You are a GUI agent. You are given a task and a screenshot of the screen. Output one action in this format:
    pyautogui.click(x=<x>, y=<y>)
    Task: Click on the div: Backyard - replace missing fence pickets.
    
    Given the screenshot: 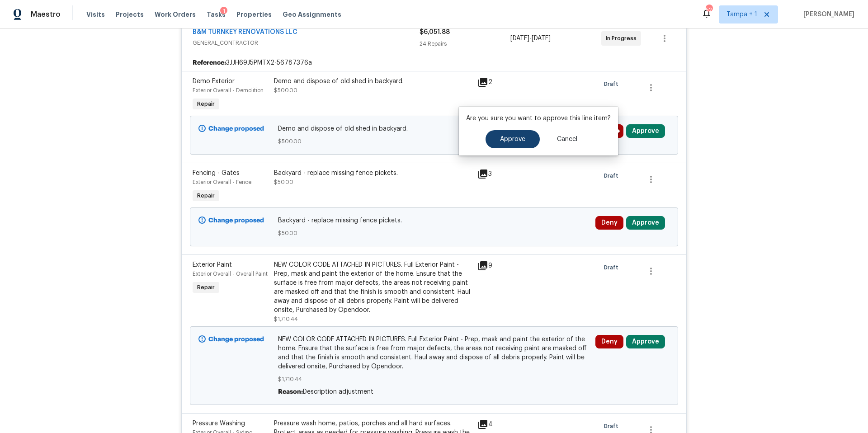 What is the action you would take?
    pyautogui.click(x=373, y=173)
    